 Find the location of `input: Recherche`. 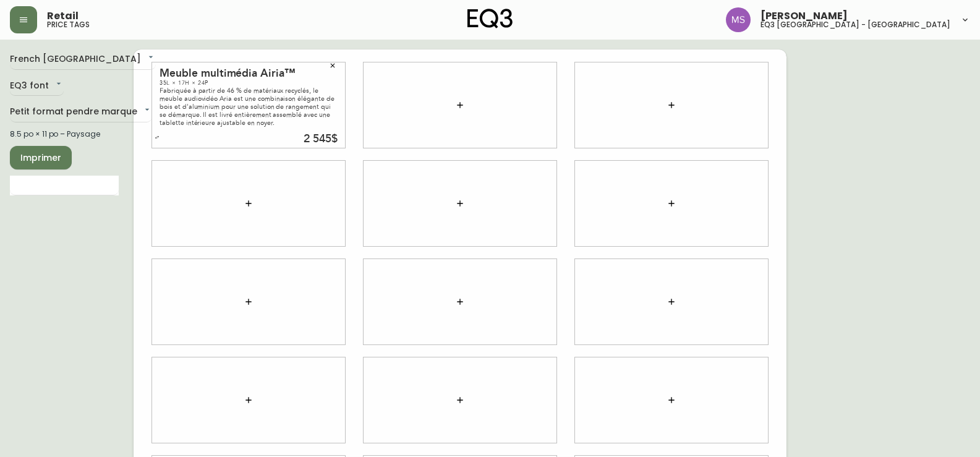

input: Recherche is located at coordinates (64, 186).